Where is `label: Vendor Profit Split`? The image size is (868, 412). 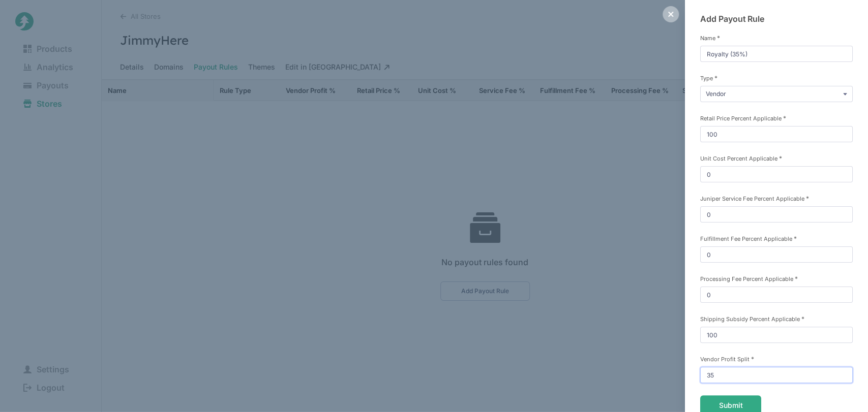 label: Vendor Profit Split is located at coordinates (776, 358).